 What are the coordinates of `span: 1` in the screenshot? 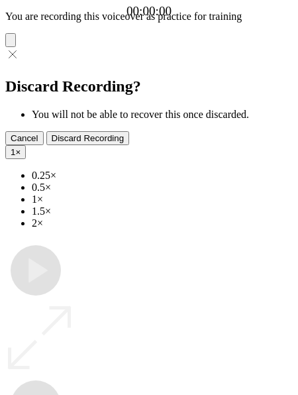 It's located at (13, 152).